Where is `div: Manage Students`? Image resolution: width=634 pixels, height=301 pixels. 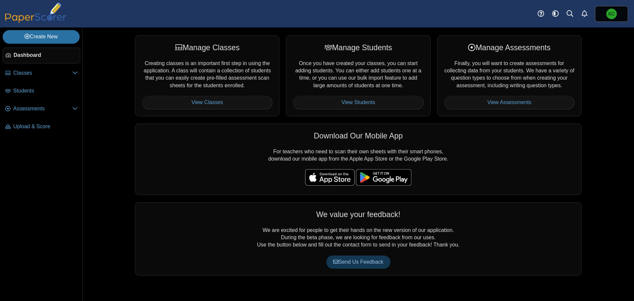 div: Manage Students is located at coordinates (358, 48).